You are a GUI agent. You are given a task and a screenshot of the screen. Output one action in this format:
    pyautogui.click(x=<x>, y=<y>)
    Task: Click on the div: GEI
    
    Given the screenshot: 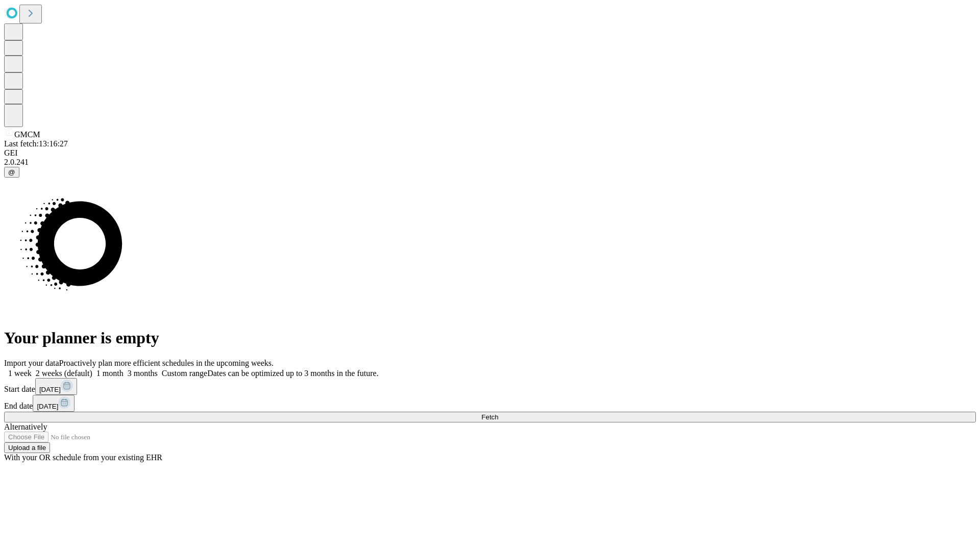 What is the action you would take?
    pyautogui.click(x=490, y=153)
    